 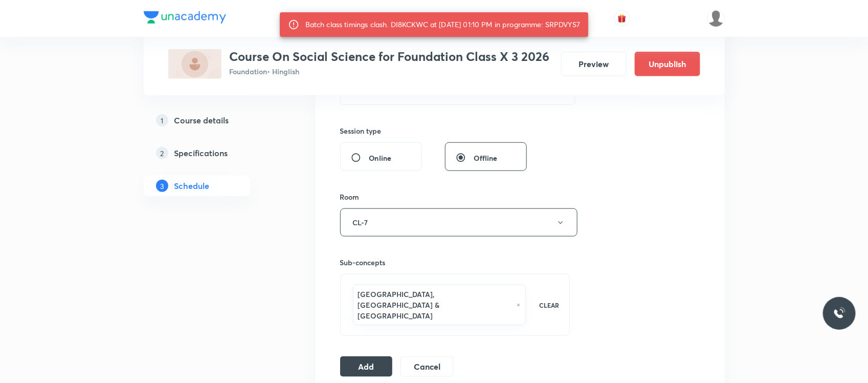 I want to click on img: avatar, so click(x=622, y=18).